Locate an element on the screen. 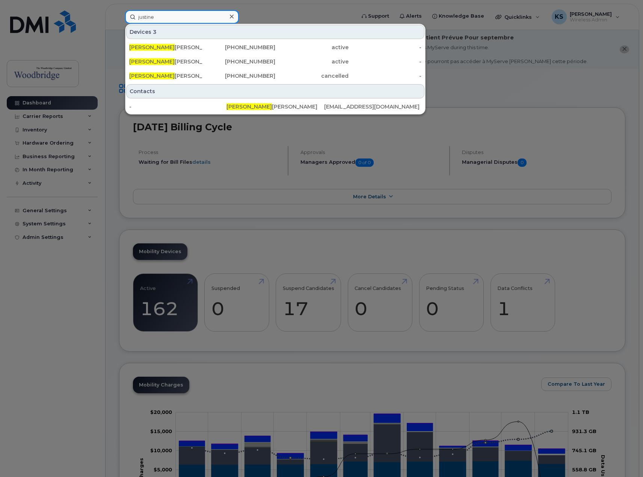 This screenshot has width=643, height=477. span: 3 is located at coordinates (155, 32).